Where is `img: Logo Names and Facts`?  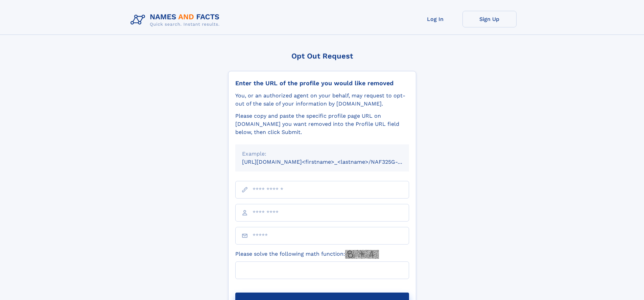 img: Logo Names and Facts is located at coordinates (176, 20).